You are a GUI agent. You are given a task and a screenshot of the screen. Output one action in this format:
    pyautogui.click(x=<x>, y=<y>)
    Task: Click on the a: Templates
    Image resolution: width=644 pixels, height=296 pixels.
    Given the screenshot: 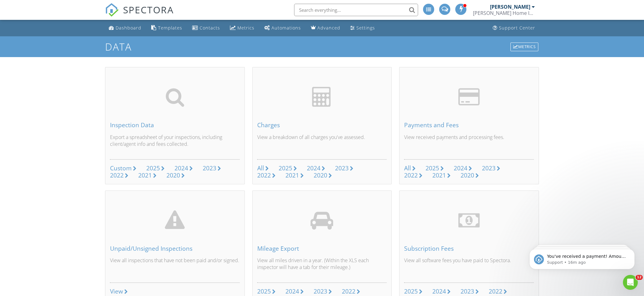 What is the action you would take?
    pyautogui.click(x=166, y=28)
    